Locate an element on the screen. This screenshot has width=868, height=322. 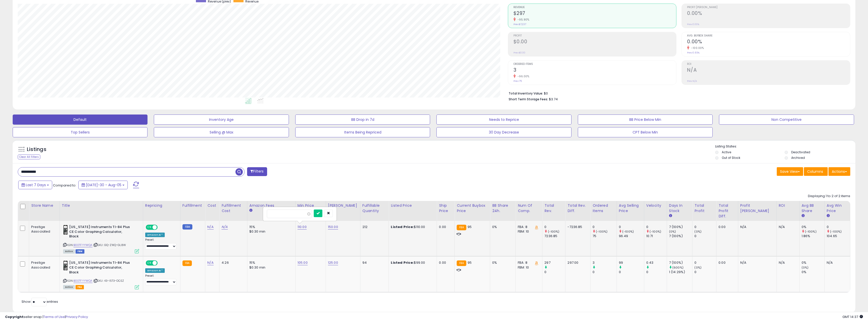
span: All listings currently available for purchase on Amazon is located at coordinates (69, 287).